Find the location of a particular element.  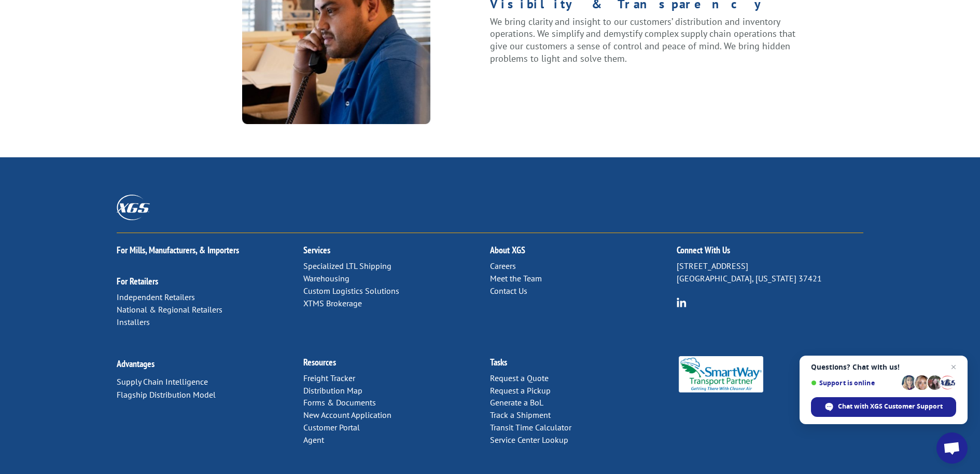

div: Chat with XGS Customer Support is located at coordinates (884, 407).